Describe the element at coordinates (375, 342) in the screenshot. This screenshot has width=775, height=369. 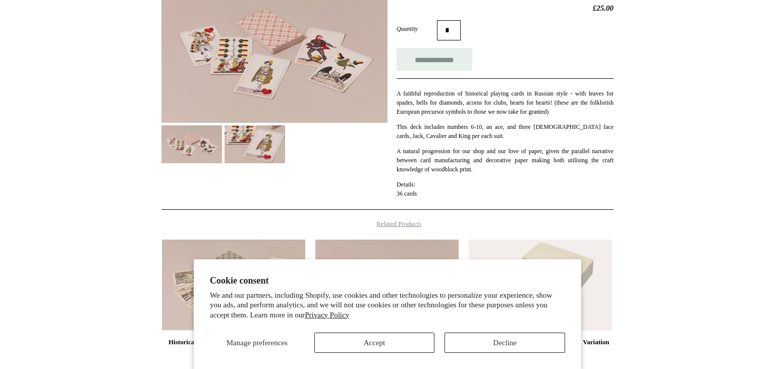
I see `button: Accept` at that location.